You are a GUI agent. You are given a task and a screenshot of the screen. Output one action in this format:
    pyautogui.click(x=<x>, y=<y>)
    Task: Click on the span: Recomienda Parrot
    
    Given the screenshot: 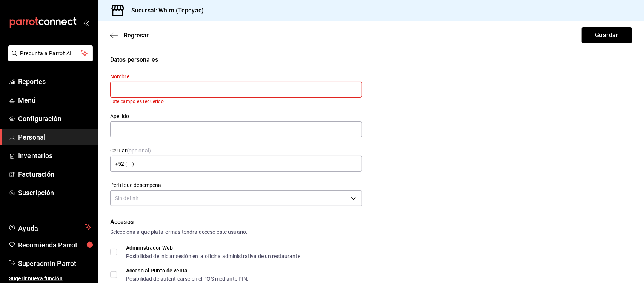 What is the action you would take?
    pyautogui.click(x=54, y=245)
    